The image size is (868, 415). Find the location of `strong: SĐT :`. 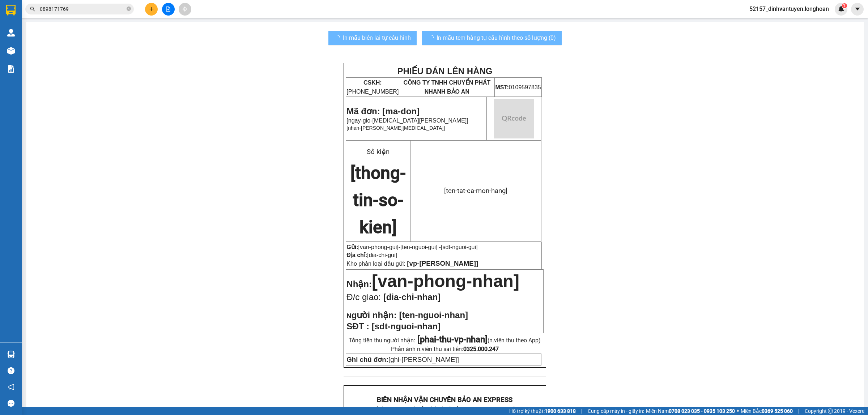

strong: SĐT : is located at coordinates (358, 326).